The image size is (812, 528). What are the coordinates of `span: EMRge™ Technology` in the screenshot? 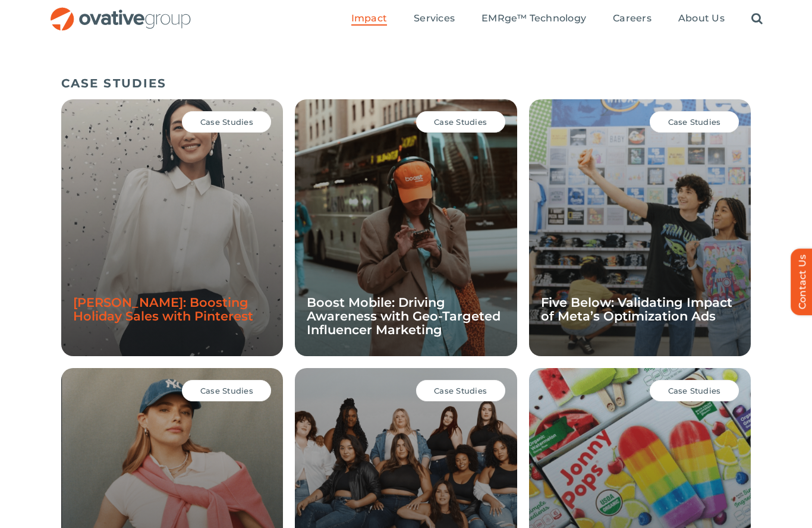 It's located at (534, 18).